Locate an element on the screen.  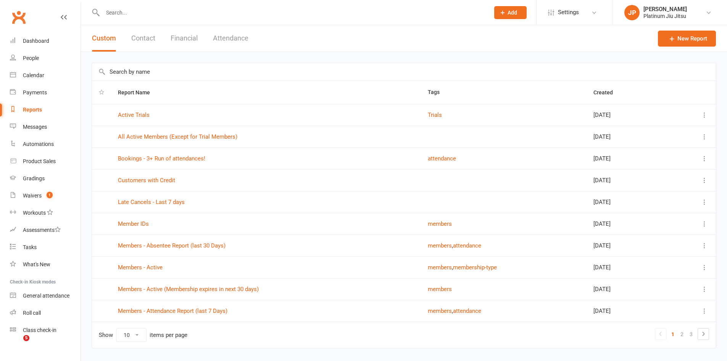
div: items per page is located at coordinates (168, 335).